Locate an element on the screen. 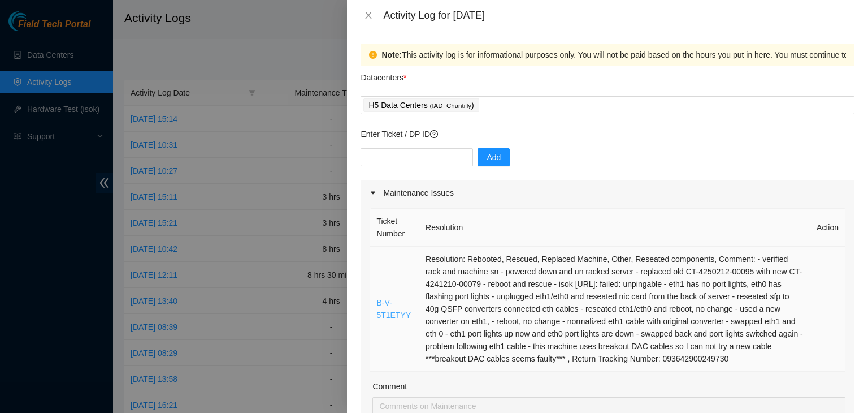  label: Comment is located at coordinates (390, 386).